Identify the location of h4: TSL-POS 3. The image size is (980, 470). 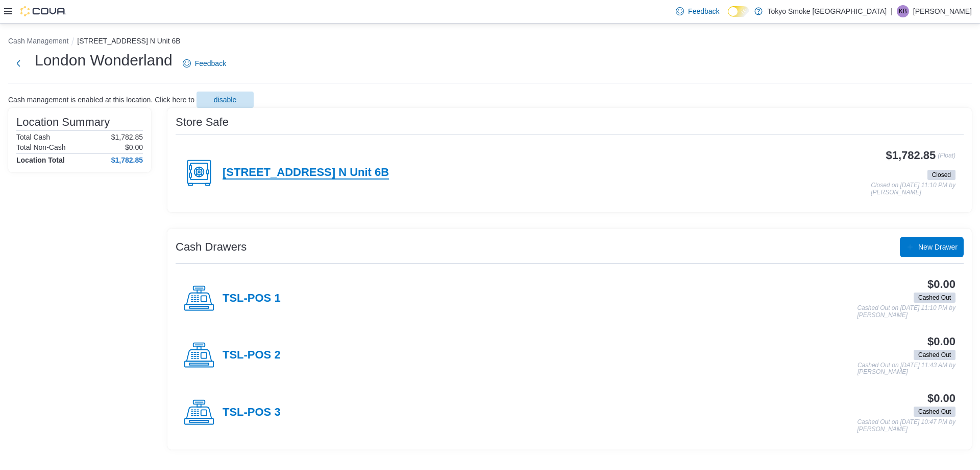
(252, 413).